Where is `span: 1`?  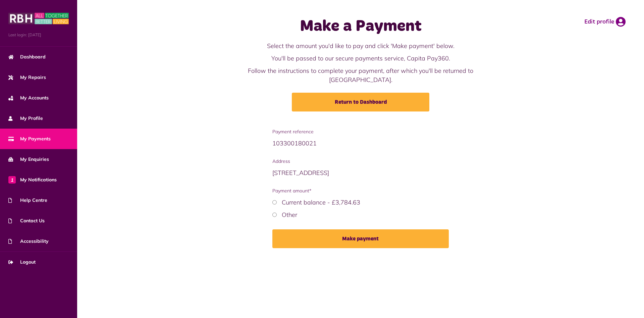
span: 1 is located at coordinates (12, 180).